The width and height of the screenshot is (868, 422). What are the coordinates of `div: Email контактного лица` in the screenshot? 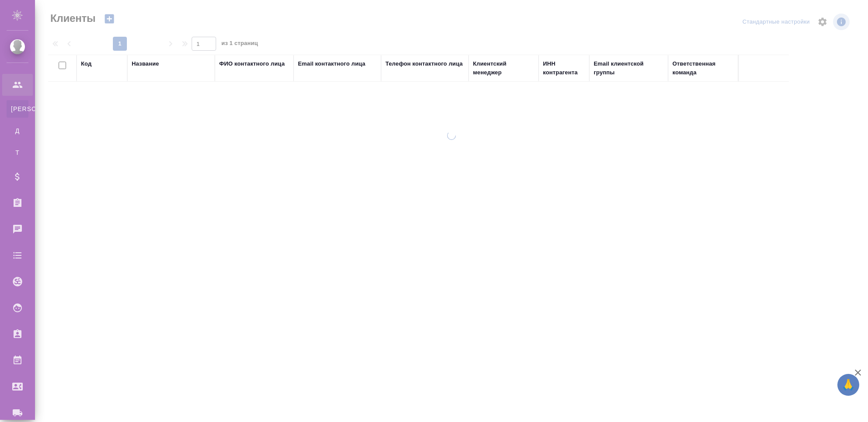 It's located at (332, 64).